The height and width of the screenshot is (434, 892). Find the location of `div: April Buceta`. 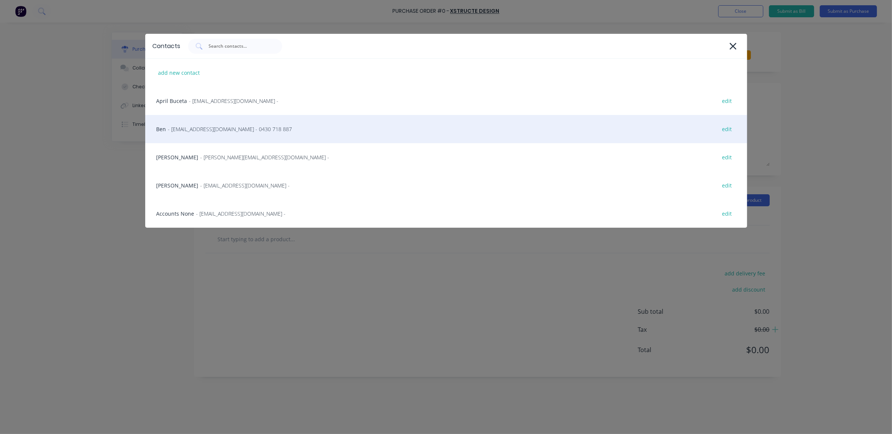

div: April Buceta is located at coordinates (446, 101).